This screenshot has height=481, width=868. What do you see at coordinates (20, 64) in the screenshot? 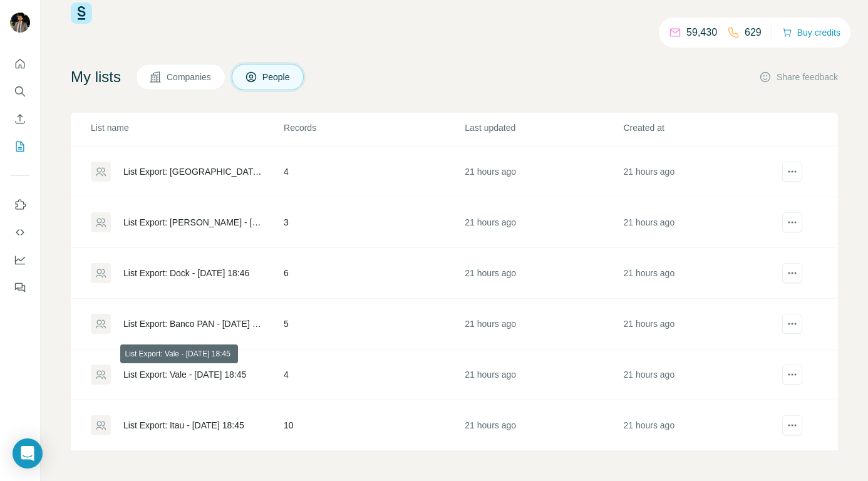
I see `button: Quick start` at bounding box center [20, 64].